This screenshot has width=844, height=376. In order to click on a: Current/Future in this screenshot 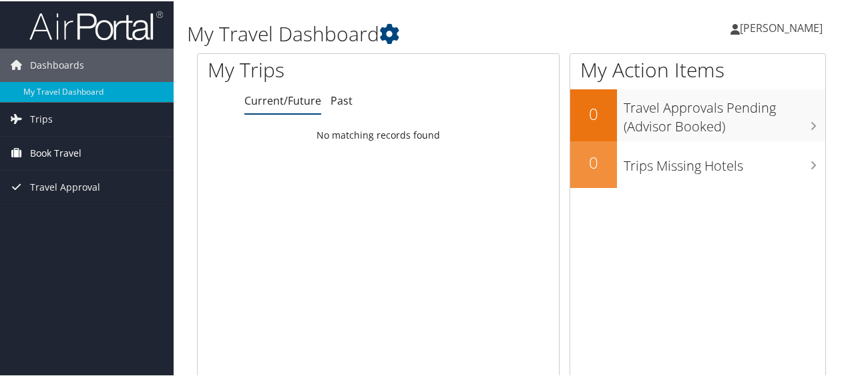, I will do `click(282, 99)`.